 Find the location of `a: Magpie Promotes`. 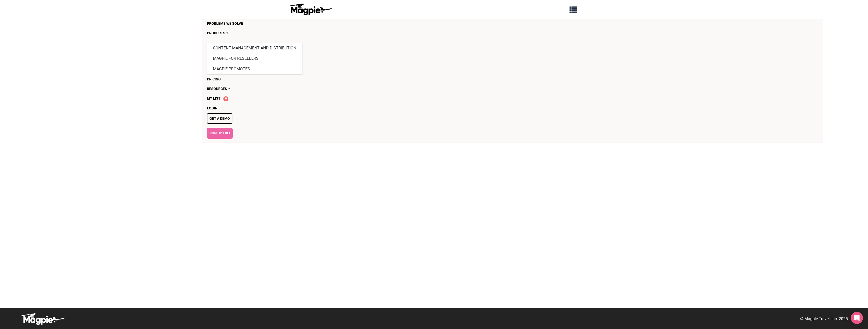

a: Magpie Promotes is located at coordinates (255, 69).